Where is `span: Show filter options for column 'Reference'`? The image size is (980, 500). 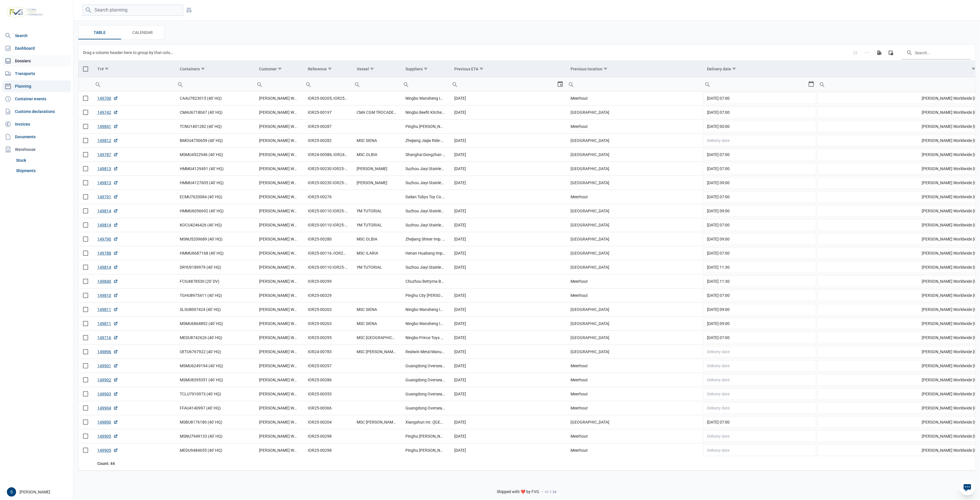
span: Show filter options for column 'Reference' is located at coordinates (330, 68).